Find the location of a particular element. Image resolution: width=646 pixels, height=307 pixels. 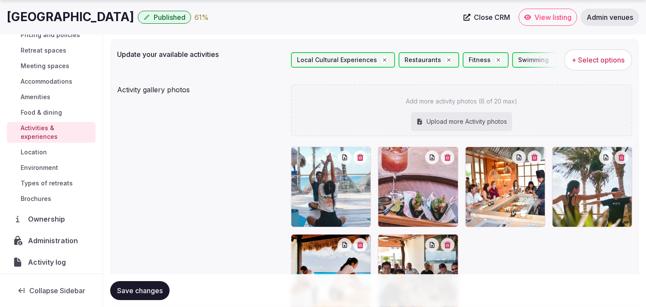

a: View listing is located at coordinates (548, 17).